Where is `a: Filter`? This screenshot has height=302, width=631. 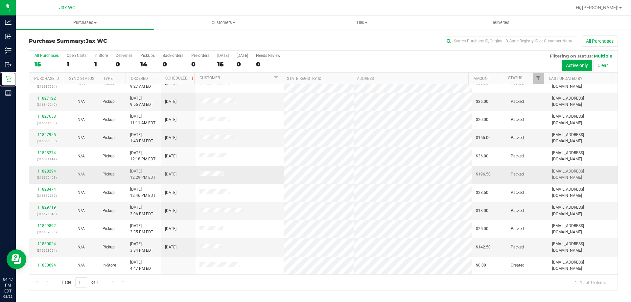 a: Filter is located at coordinates (276, 78).